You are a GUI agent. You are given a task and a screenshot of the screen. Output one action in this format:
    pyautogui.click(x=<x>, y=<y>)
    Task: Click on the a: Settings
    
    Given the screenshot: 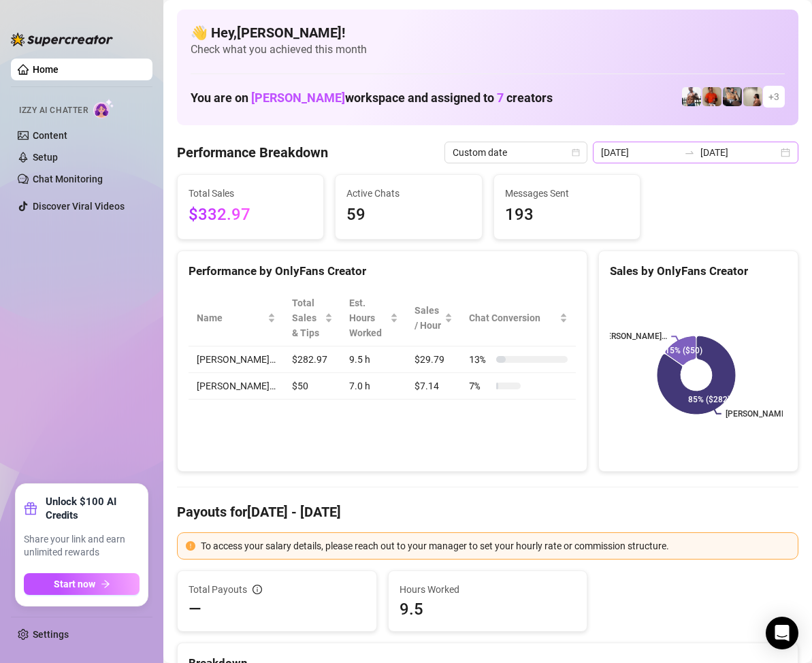 What is the action you would take?
    pyautogui.click(x=51, y=635)
    